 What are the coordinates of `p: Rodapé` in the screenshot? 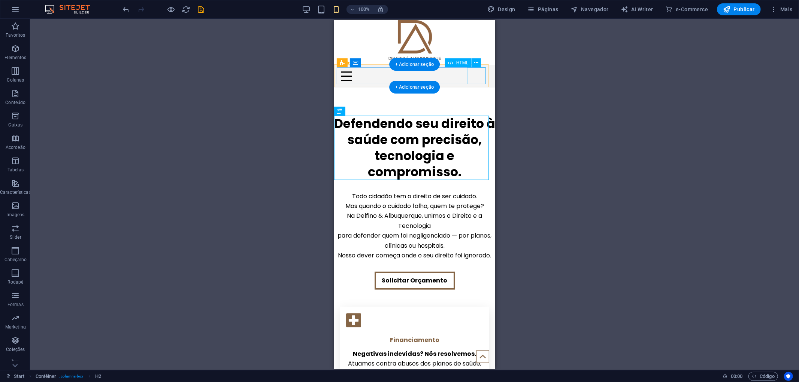 It's located at (16, 282).